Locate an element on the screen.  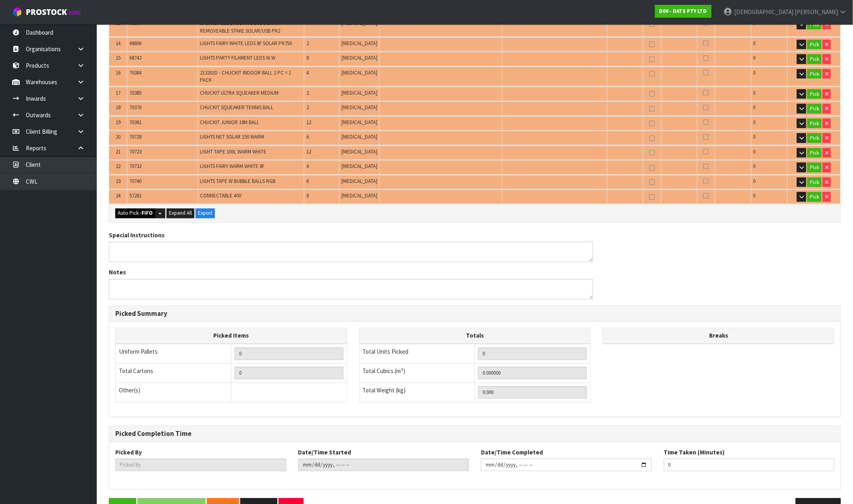
th: Breaks is located at coordinates (719, 337).